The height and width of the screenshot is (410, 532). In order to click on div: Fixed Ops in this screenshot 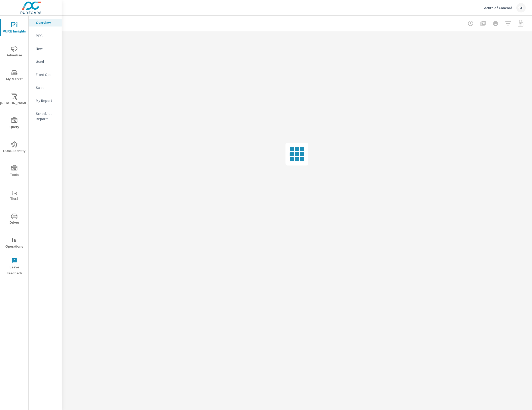, I will do `click(45, 75)`.